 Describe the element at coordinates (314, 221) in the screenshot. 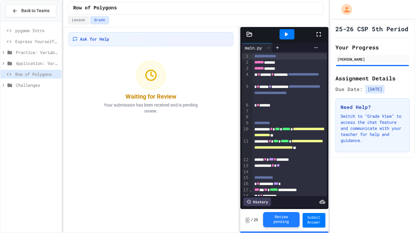

I see `span: Submit Answer` at that location.